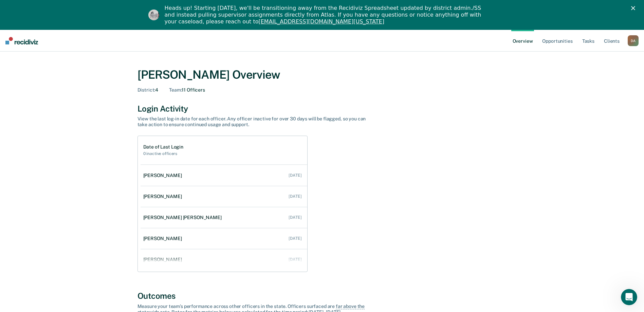 The width and height of the screenshot is (644, 312). I want to click on div: Close, so click(634, 8).